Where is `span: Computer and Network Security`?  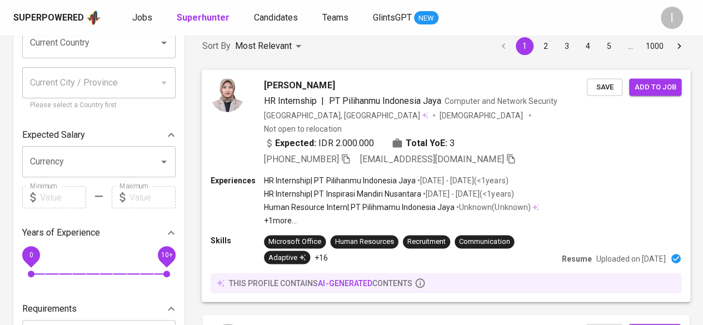
span: Computer and Network Security is located at coordinates (501, 101).